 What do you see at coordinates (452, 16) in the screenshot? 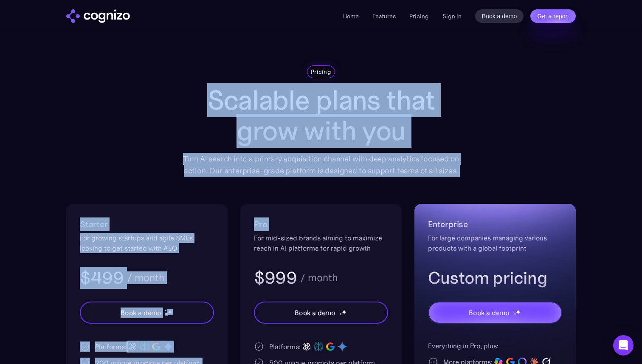
I see `a: Sign in` at bounding box center [452, 16].